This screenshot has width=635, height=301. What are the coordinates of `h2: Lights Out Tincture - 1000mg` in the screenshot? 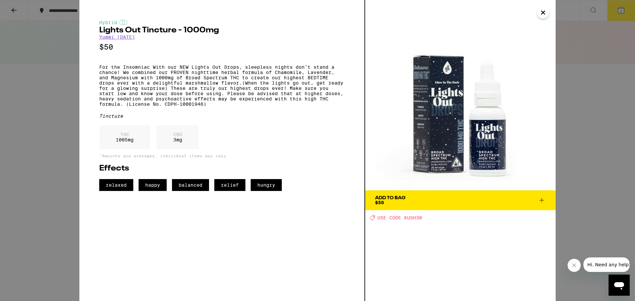 It's located at (222, 30).